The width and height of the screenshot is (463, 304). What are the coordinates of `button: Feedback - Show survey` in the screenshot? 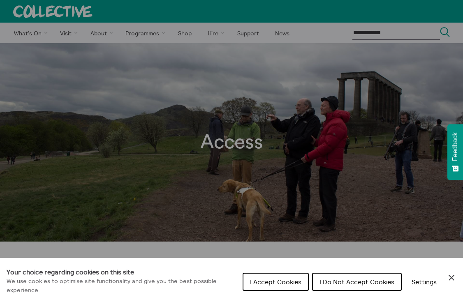 It's located at (455, 152).